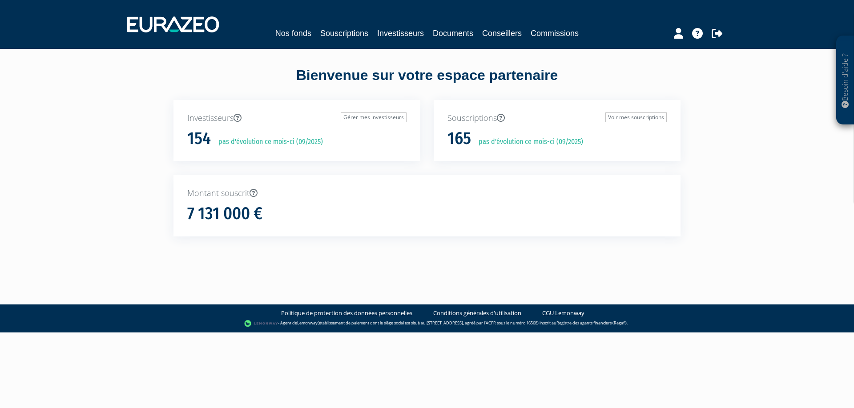 The width and height of the screenshot is (854, 408). I want to click on img: logo-lemonway.png, so click(261, 324).